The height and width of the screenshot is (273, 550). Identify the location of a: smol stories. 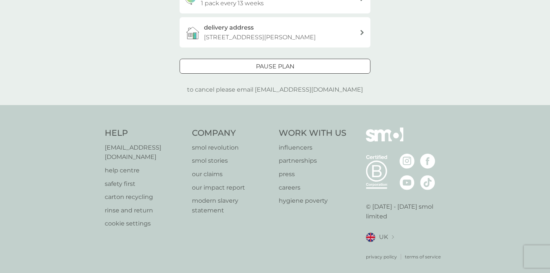
(232, 161).